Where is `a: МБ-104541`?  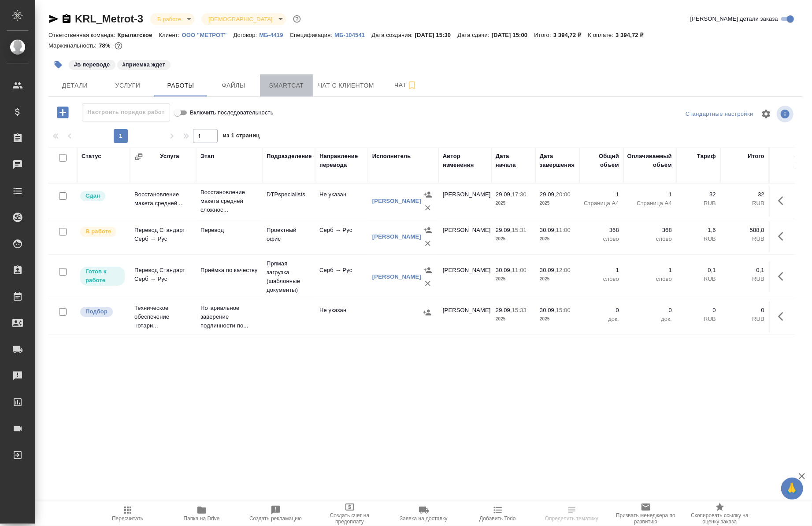 a: МБ-104541 is located at coordinates (353, 34).